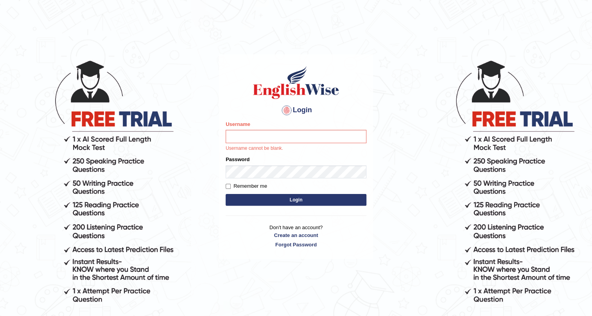 This screenshot has height=316, width=592. I want to click on label: Password, so click(237, 159).